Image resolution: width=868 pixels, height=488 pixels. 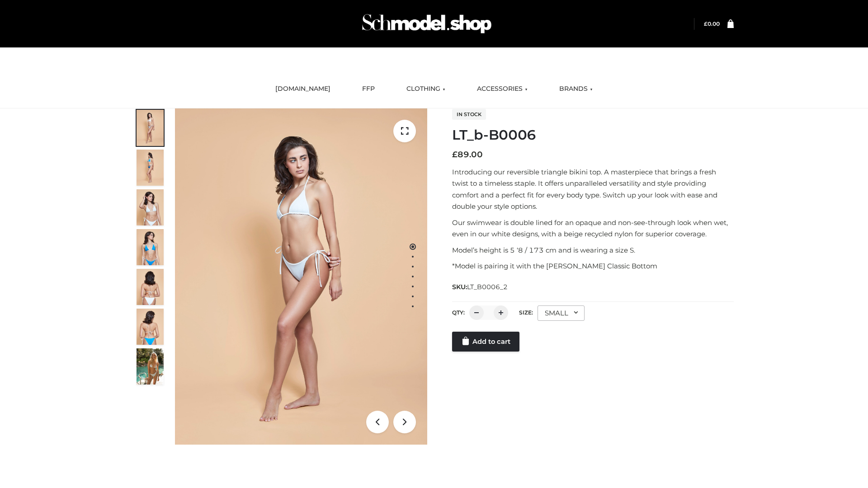 What do you see at coordinates (150, 247) in the screenshot?
I see `img: ArielClassicBikiniTop_CloudNine_AzureSky_OW114ECO_4-scaled.jpg` at bounding box center [150, 247].